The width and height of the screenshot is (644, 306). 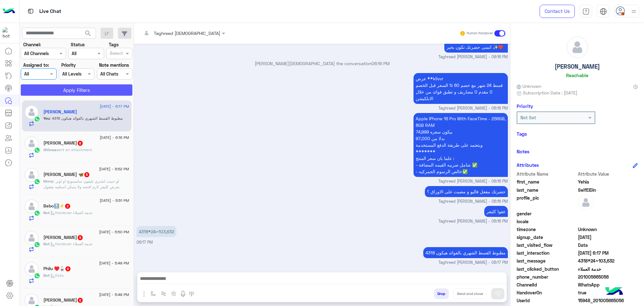 I want to click on span: last_message, so click(x=547, y=261).